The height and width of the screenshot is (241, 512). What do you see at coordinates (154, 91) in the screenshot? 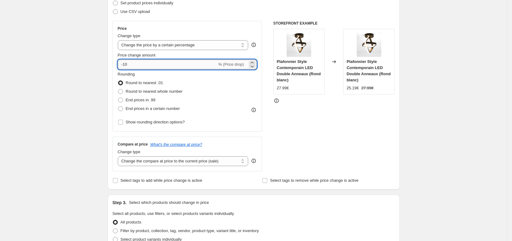
I see `span: Round to nearest whole number` at bounding box center [154, 91].